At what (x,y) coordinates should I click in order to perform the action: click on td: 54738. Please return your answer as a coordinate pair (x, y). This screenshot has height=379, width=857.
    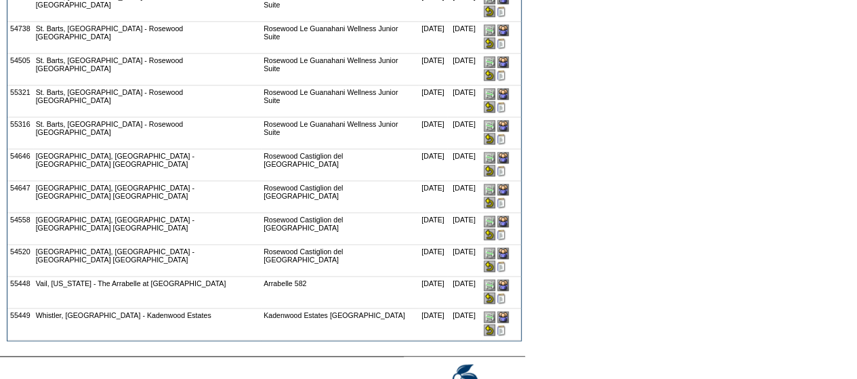
    Looking at the image, I should click on (20, 37).